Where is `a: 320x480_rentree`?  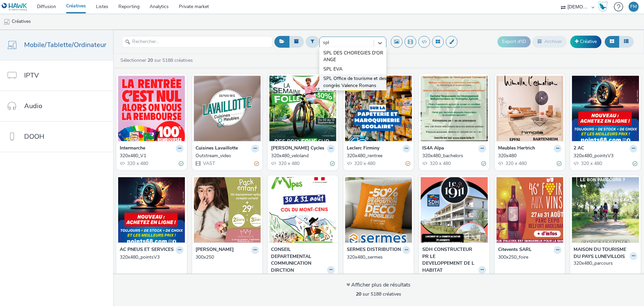 a: 320x480_rentree is located at coordinates (378, 156).